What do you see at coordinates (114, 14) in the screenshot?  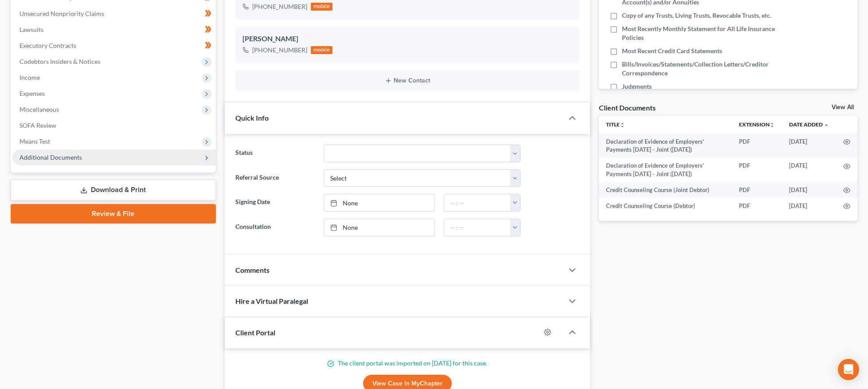 I see `a: Unsecured Nonpriority Claims` at bounding box center [114, 14].